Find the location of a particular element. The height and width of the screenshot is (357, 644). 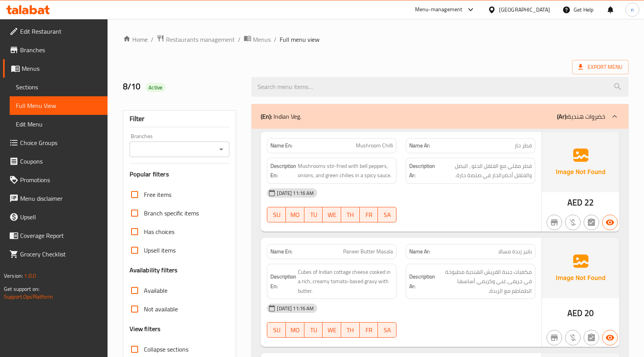

span: Active is located at coordinates (156, 88).